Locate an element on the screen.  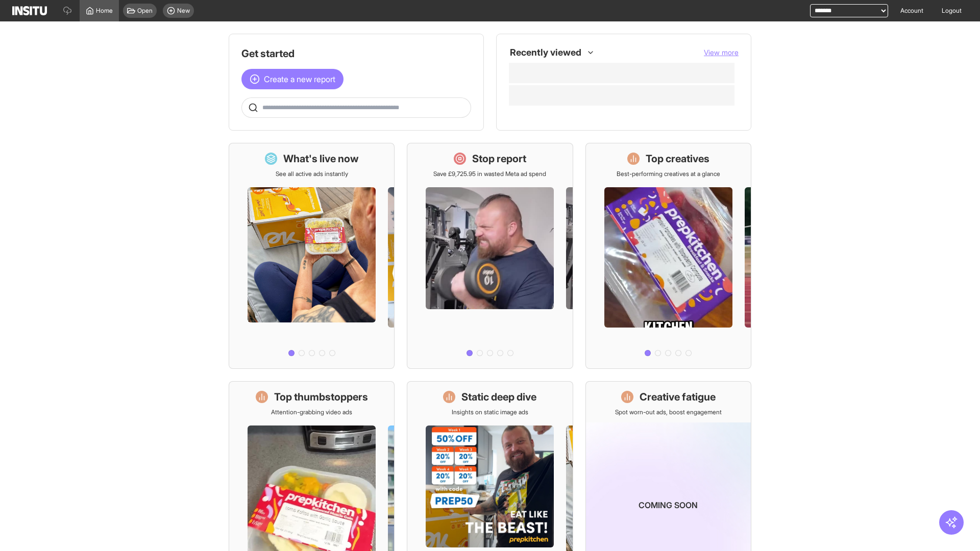
button: View more is located at coordinates (721, 52).